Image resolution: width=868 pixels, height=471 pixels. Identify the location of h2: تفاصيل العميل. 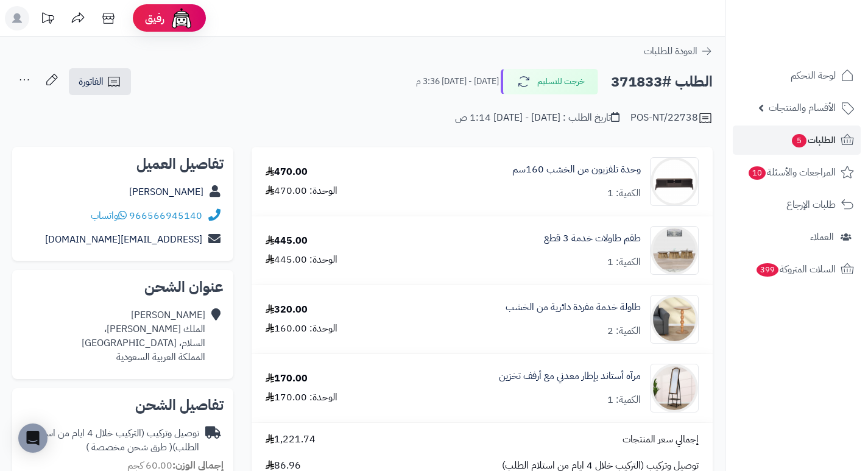
(122, 164).